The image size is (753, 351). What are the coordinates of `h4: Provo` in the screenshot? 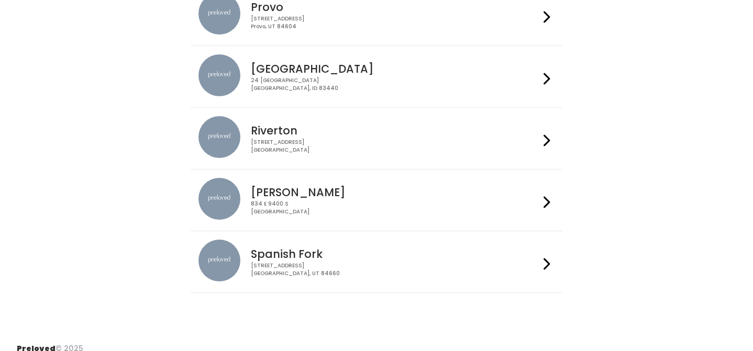 It's located at (395, 7).